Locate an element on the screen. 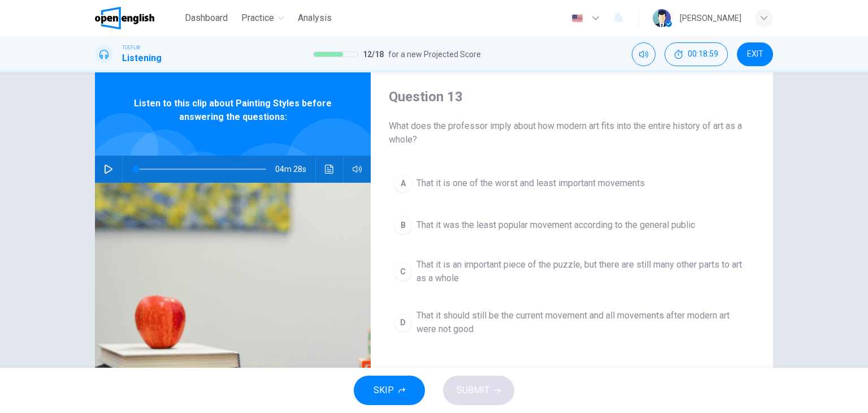 Image resolution: width=868 pixels, height=413 pixels. div: B is located at coordinates (403, 225).